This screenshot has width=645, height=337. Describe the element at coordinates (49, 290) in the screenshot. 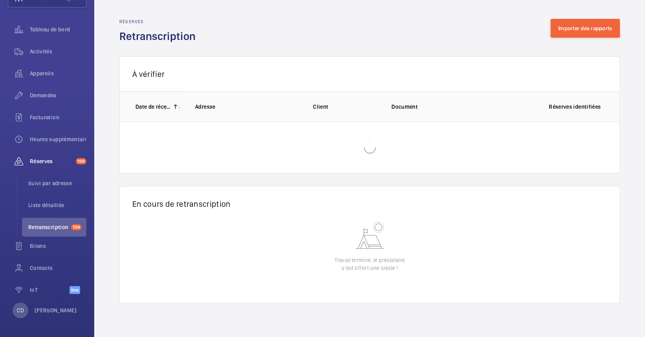

I see `span: IoT` at that location.